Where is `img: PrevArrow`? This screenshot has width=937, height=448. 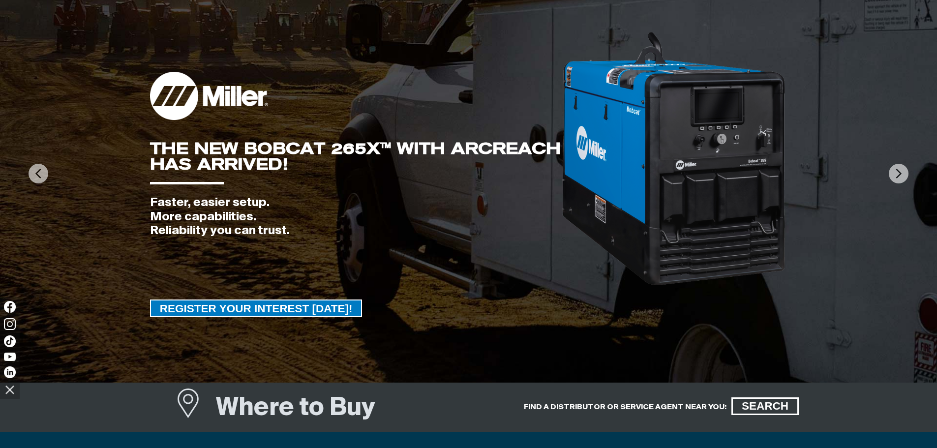
img: PrevArrow is located at coordinates (38, 174).